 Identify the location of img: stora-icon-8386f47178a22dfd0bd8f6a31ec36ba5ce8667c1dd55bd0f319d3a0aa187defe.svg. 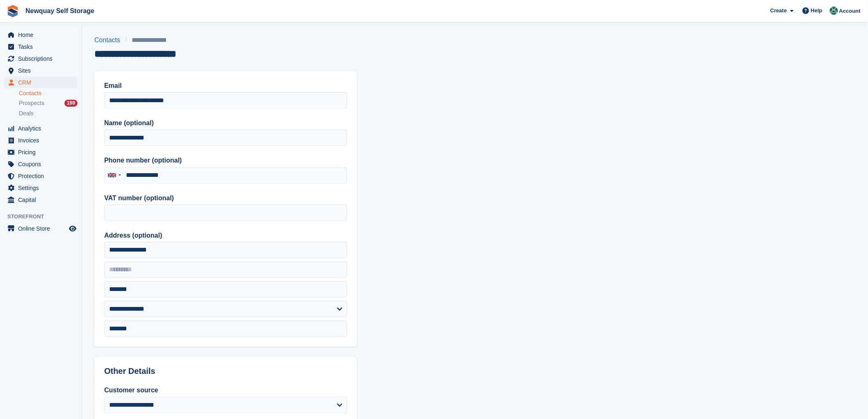
(13, 11).